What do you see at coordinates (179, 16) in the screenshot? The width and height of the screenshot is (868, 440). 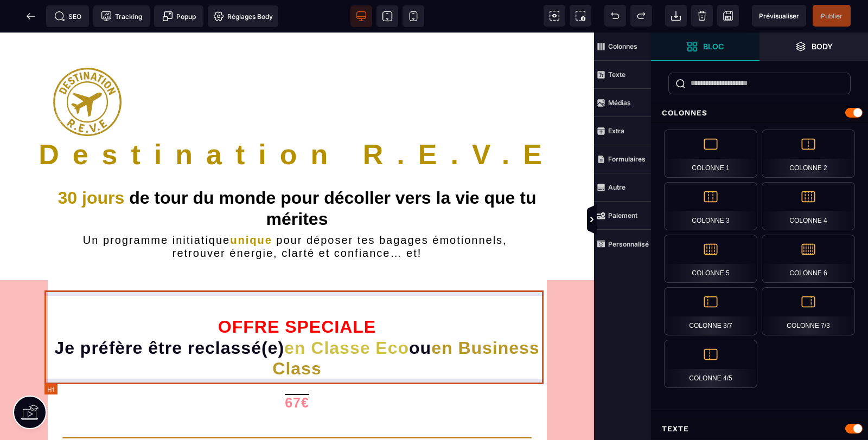 I see `span: Popup` at bounding box center [179, 16].